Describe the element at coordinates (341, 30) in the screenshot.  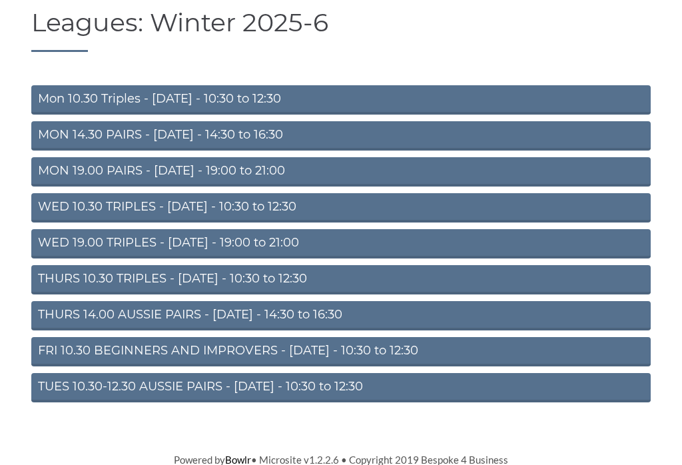
I see `h1: Leagues: Winter 2025-6` at that location.